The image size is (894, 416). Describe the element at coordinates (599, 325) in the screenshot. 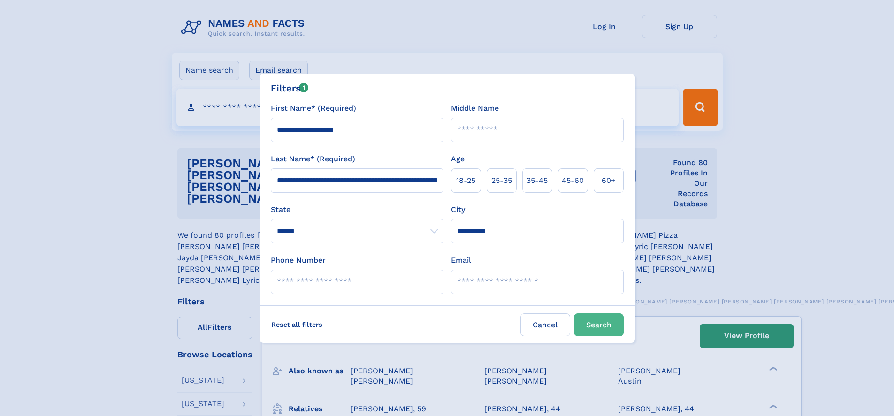

I see `button: Search` at that location.